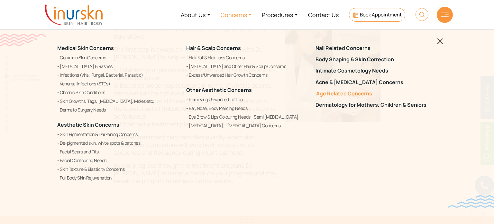 The width and height of the screenshot is (494, 224). What do you see at coordinates (376, 48) in the screenshot?
I see `a: Nail Related Concerns` at bounding box center [376, 48].